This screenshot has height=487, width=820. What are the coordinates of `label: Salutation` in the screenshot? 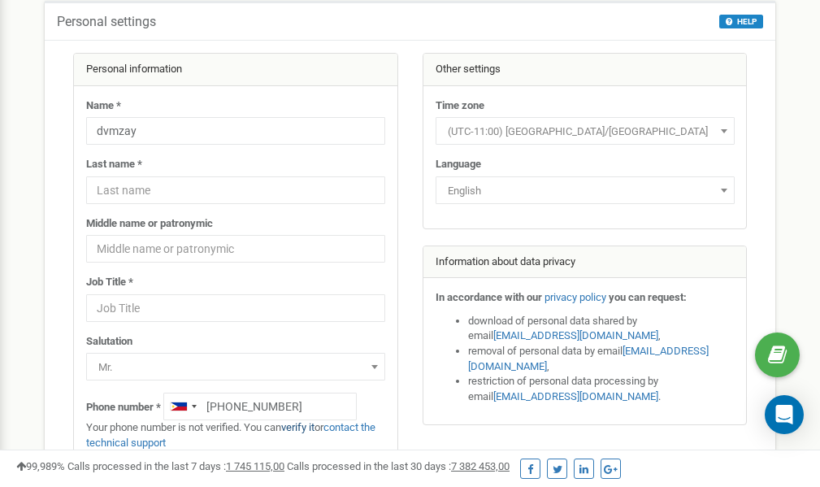 It's located at (109, 341).